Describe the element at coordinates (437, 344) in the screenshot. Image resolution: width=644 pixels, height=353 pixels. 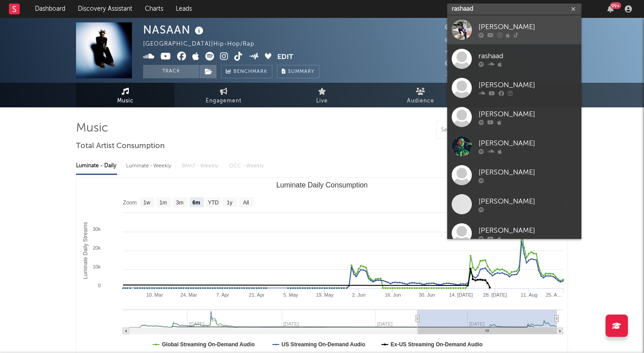
I see `text: Ex-US Streaming On-Demand Audio` at that location.